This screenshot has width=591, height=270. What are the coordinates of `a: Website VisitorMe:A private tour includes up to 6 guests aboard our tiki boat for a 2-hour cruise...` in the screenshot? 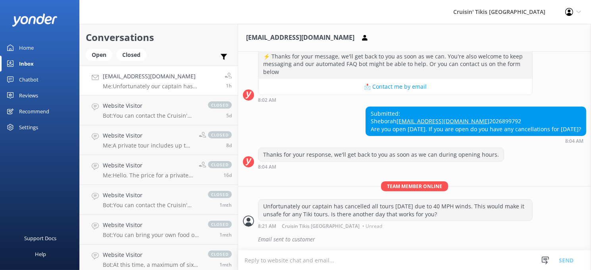 It's located at (159, 140).